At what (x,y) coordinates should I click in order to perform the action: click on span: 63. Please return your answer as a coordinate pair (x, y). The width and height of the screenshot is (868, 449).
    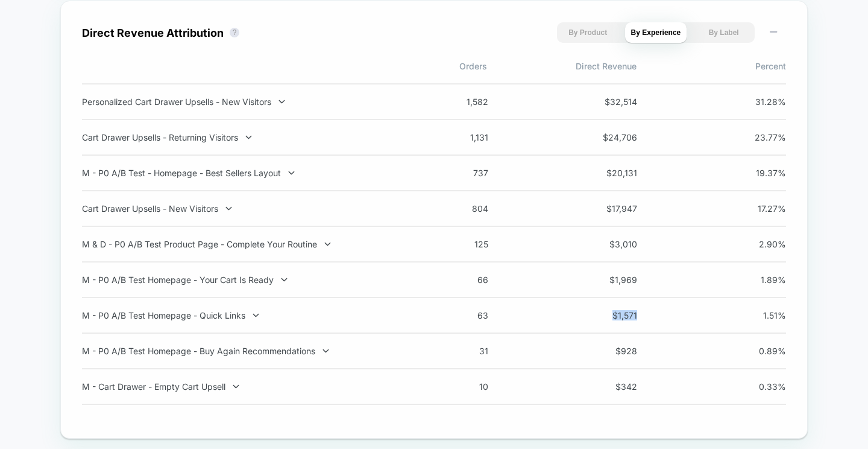
    Looking at the image, I should click on (461, 315).